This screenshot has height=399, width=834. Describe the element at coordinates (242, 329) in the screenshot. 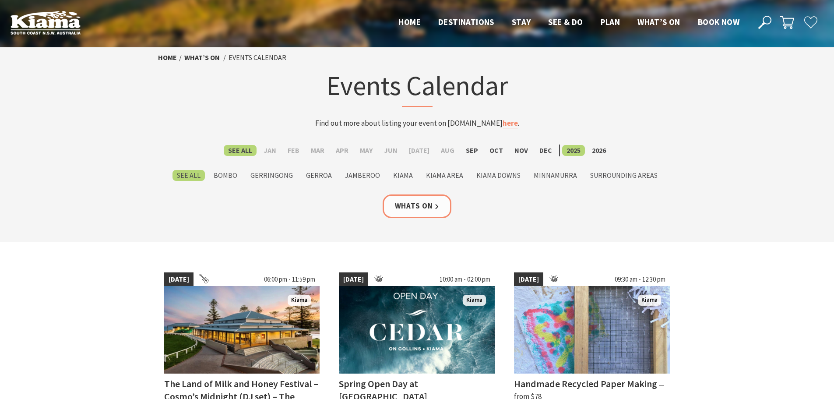

I see `img: Land of Milk an Honey Festival` at that location.